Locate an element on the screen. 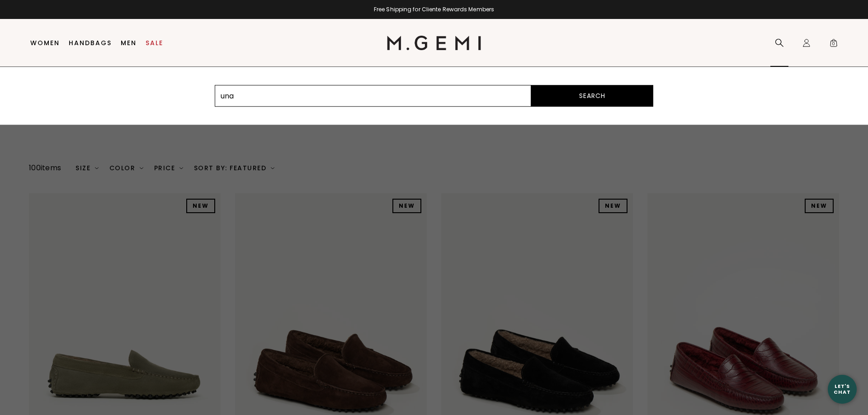  img: M.Gemi is located at coordinates (434, 43).